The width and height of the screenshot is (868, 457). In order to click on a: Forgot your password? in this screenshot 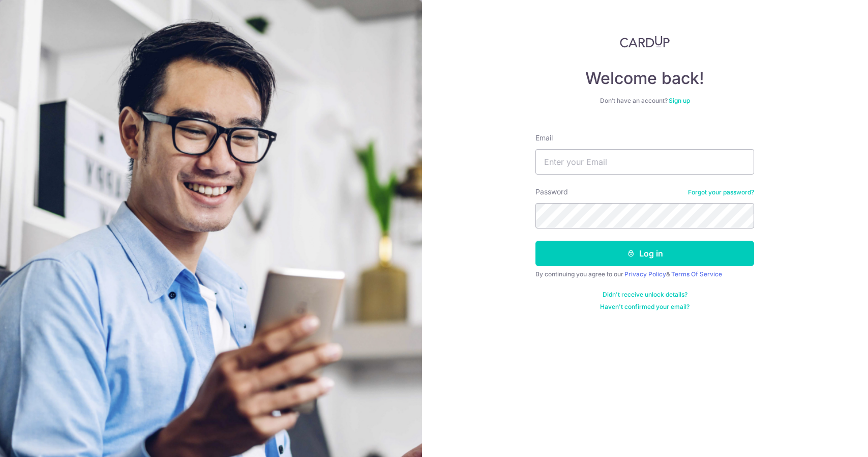, I will do `click(721, 193)`.